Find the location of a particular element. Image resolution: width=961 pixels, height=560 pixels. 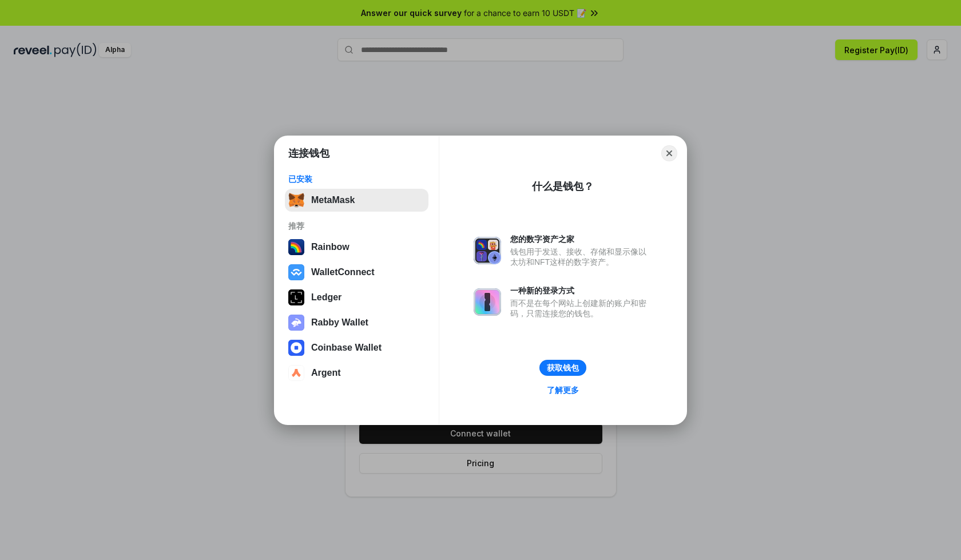

div: MetaMask is located at coordinates (333, 200).